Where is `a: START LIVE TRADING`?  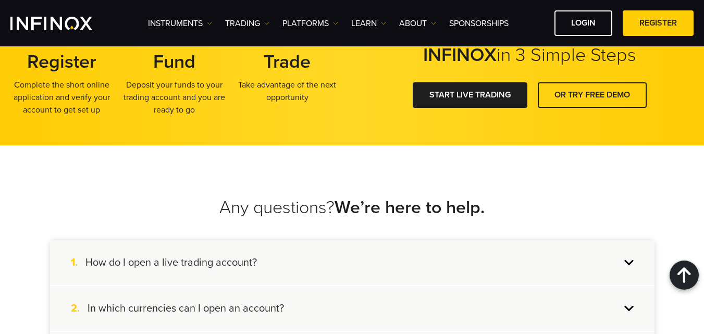 a: START LIVE TRADING is located at coordinates (470, 95).